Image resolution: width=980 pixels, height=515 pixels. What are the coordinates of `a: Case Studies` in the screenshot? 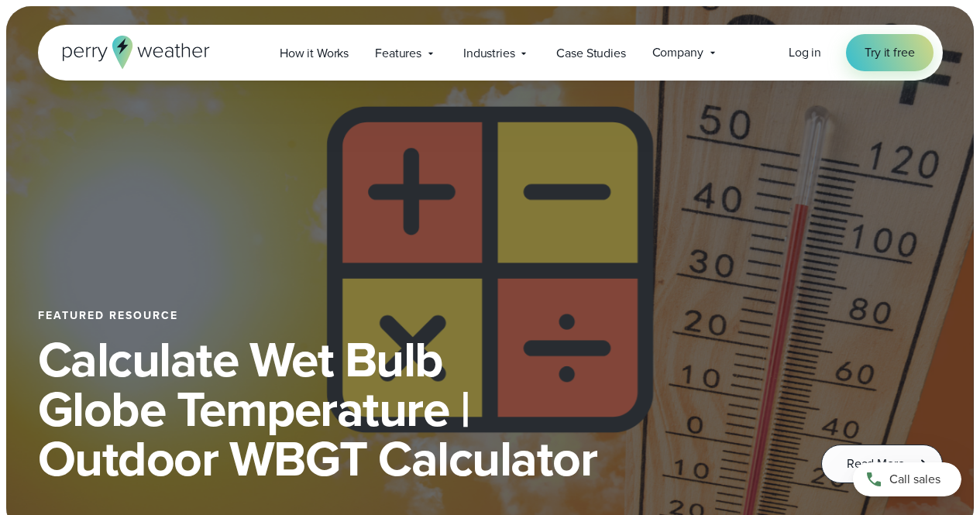 It's located at (591, 52).